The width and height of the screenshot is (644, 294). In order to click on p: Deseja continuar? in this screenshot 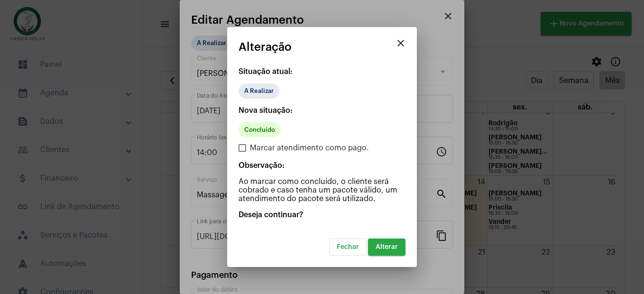, I will do `click(322, 215)`.